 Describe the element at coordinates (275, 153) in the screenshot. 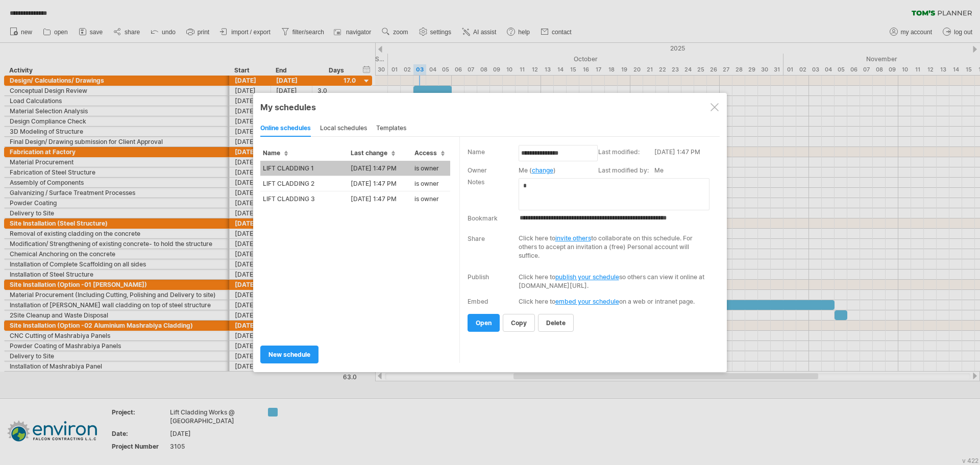

I see `span: Name` at that location.